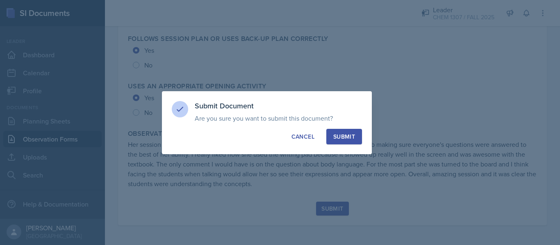 The height and width of the screenshot is (245, 560). What do you see at coordinates (303, 137) in the screenshot?
I see `div: Cancel` at bounding box center [303, 137].